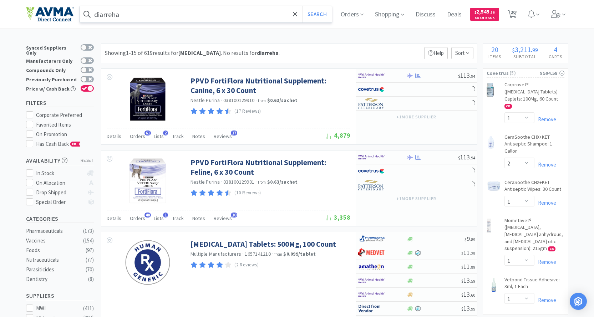 The width and height of the screenshot is (594, 317). I want to click on div: Price w/ Cash Back, so click(51, 88).